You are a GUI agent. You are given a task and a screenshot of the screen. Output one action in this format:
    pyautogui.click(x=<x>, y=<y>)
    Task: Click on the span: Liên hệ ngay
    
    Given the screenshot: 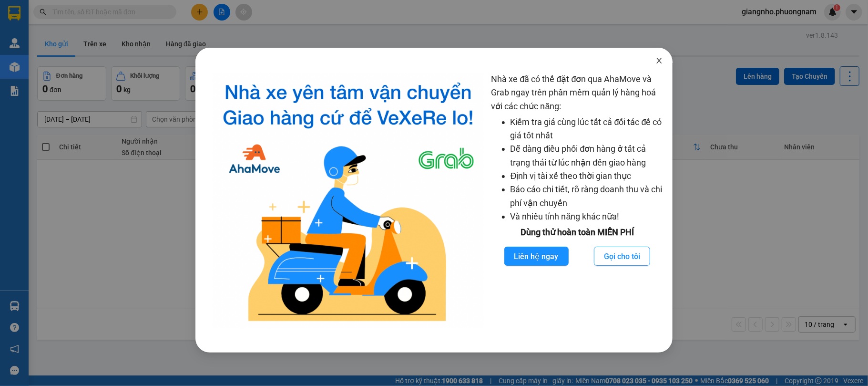 What is the action you would take?
    pyautogui.click(x=536, y=256)
    